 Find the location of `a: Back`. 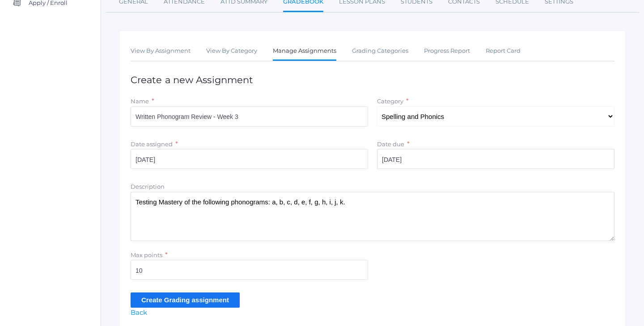

a: Back is located at coordinates (139, 312).